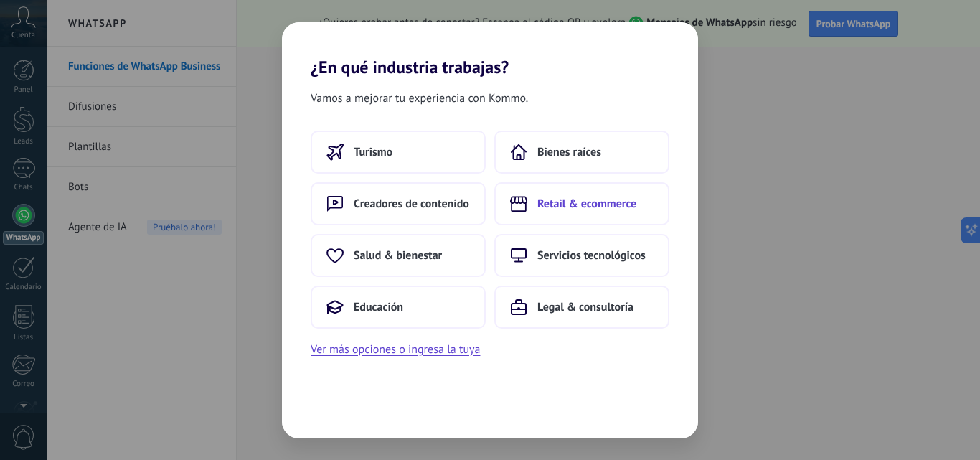 Image resolution: width=980 pixels, height=460 pixels. Describe the element at coordinates (395, 350) in the screenshot. I see `button: Ver más opciones o ingresa la tuya` at that location.